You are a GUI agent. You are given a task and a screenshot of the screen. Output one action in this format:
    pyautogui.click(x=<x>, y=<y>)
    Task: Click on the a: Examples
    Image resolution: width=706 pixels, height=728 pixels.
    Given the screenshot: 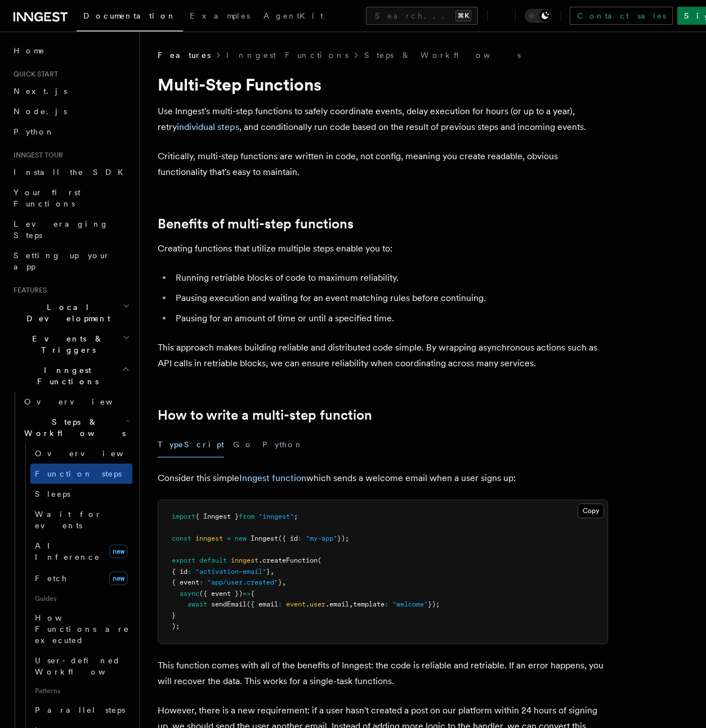 What is the action you would take?
    pyautogui.click(x=220, y=17)
    